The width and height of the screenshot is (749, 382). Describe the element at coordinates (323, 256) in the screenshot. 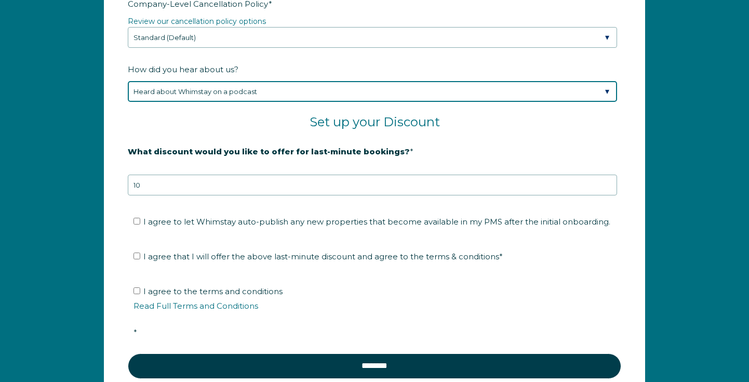

I see `span: I agree that I will offer the above last-minute discount and agree to the terms & conditions` at that location.